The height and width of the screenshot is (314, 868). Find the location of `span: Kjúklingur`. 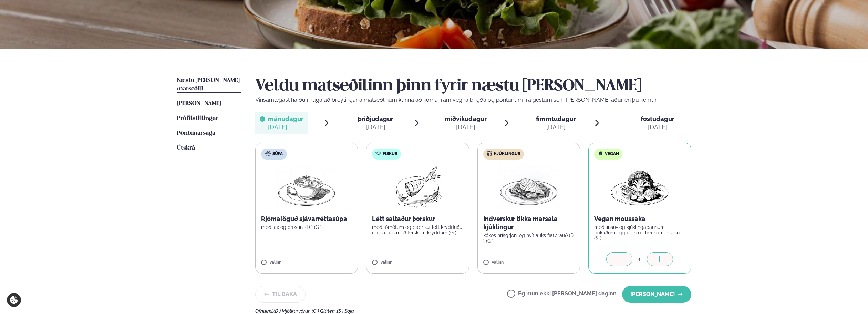

span: Kjúklingur is located at coordinates (507, 154).